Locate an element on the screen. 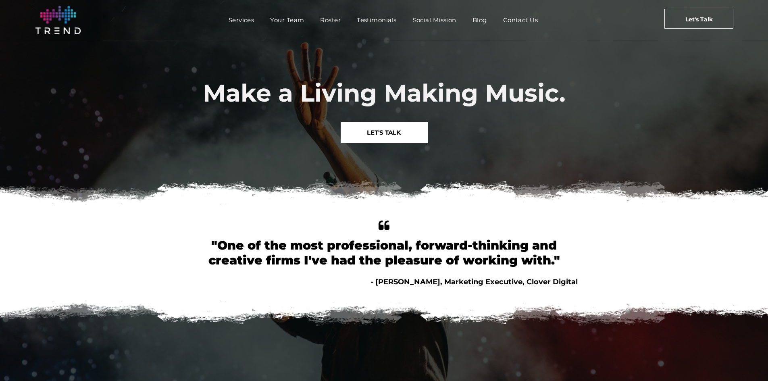 Image resolution: width=768 pixels, height=381 pixels. span: Let's Talk is located at coordinates (699, 19).